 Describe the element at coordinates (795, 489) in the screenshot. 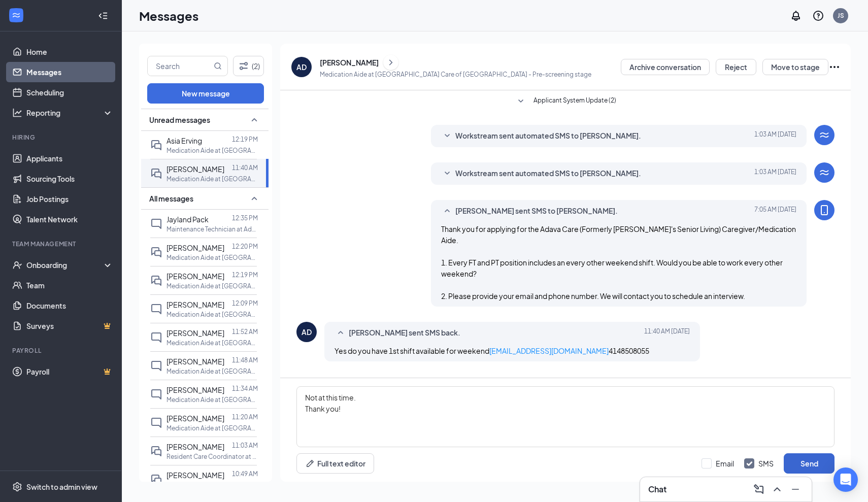

I see `svg: Minimize` at that location.